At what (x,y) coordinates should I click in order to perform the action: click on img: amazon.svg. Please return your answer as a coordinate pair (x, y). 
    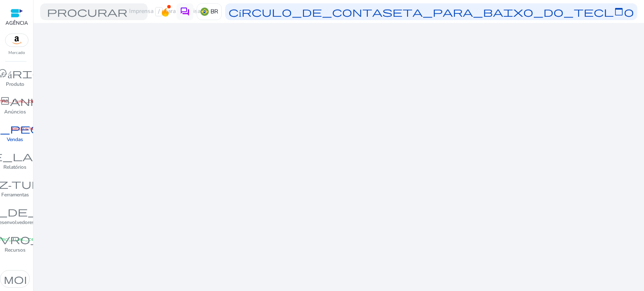
    Looking at the image, I should click on (17, 40).